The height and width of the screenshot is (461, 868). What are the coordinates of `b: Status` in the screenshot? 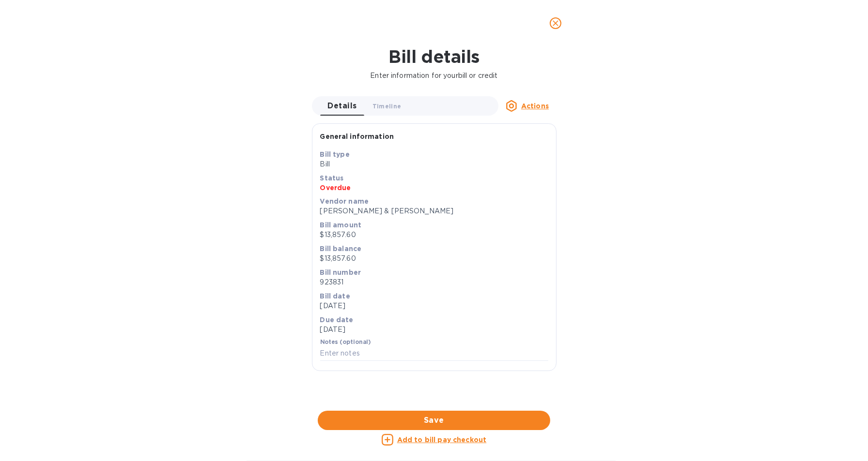 It's located at (332, 178).